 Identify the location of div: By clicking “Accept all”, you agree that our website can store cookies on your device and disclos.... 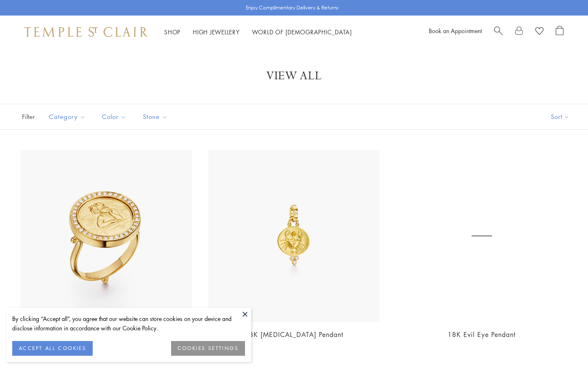
(129, 323).